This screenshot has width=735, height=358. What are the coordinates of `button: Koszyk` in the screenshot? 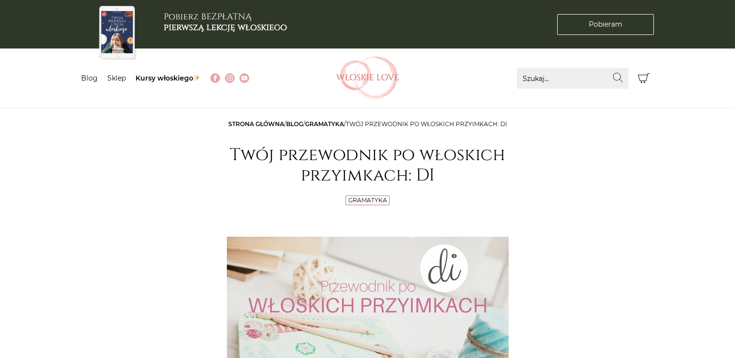 It's located at (644, 78).